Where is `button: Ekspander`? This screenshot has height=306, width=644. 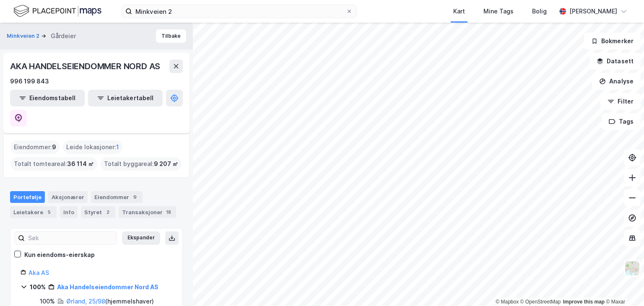 button: Ekspander is located at coordinates (141, 238).